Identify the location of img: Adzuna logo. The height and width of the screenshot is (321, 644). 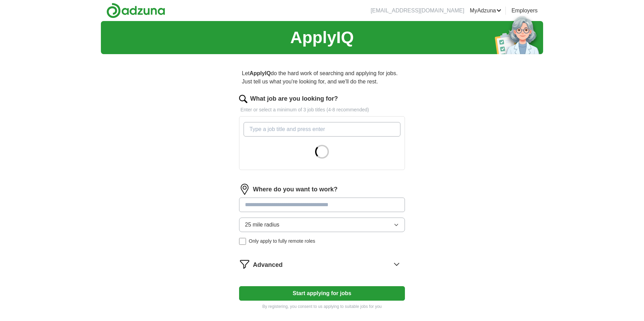
(136, 10).